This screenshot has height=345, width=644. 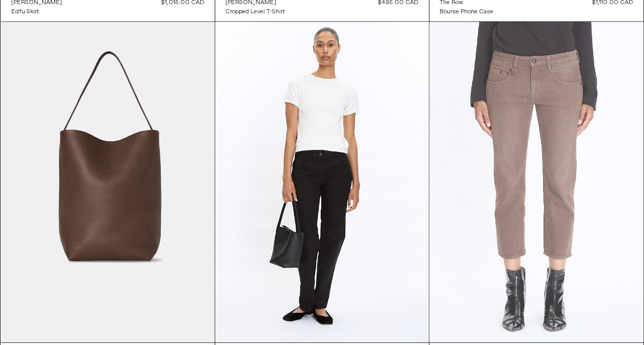 What do you see at coordinates (255, 11) in the screenshot?
I see `div: Cropped Level T-Shirt` at bounding box center [255, 11].